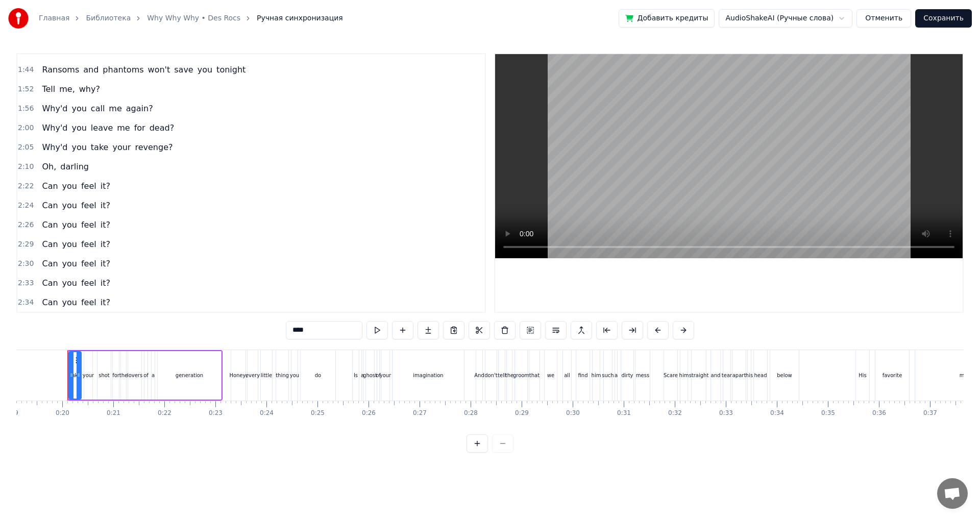 Image resolution: width=980 pixels, height=519 pixels. I want to click on span: 2:30, so click(26, 264).